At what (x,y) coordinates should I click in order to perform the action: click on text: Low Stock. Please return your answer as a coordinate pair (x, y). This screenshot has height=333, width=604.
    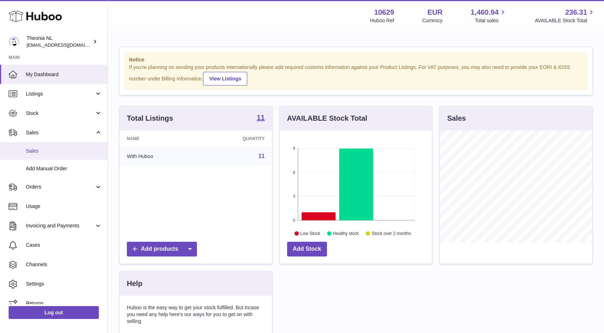
    Looking at the image, I should click on (311, 234).